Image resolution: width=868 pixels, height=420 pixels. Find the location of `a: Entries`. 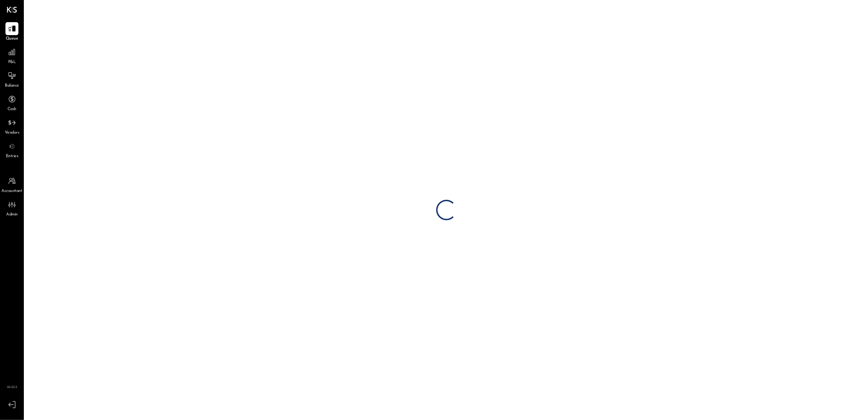

a: Entries is located at coordinates (12, 150).